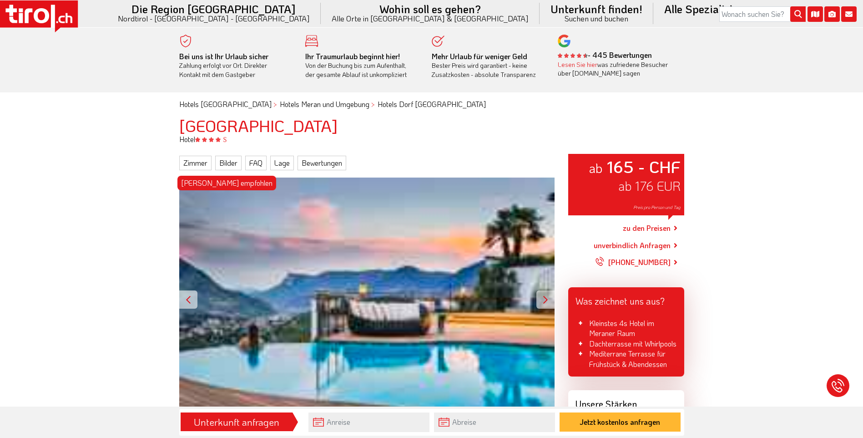 This screenshot has width=863, height=438. Describe the element at coordinates (762, 14) in the screenshot. I see `input: Wonach suchen Sie?` at that location.